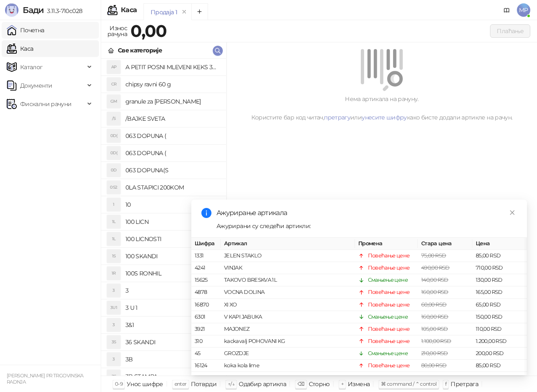 The image size is (537, 392). What do you see at coordinates (386, 244) in the screenshot?
I see `th: Промена` at bounding box center [386, 244].